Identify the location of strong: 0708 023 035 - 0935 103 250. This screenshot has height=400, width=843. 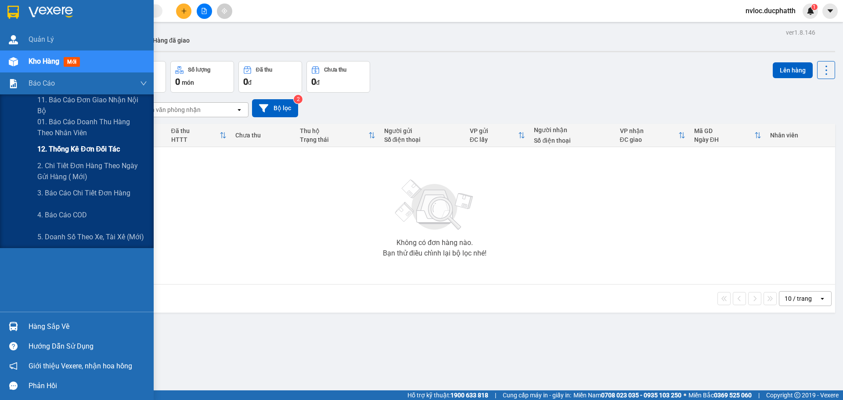
(641, 395).